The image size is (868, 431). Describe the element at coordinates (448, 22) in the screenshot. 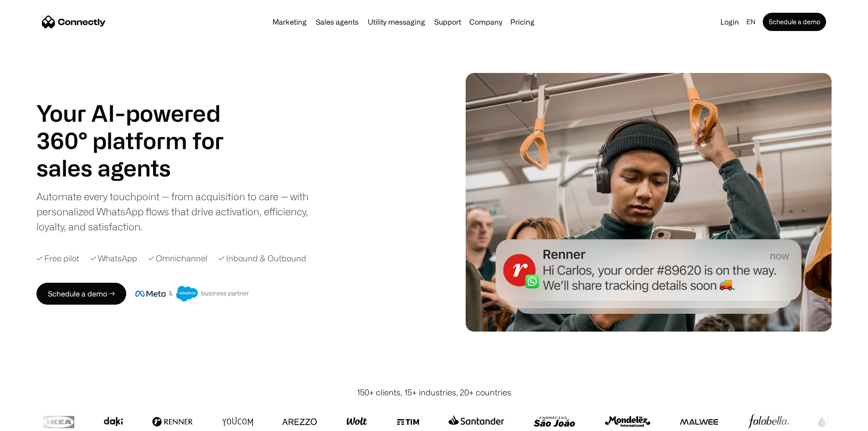

I see `a: Support` at that location.